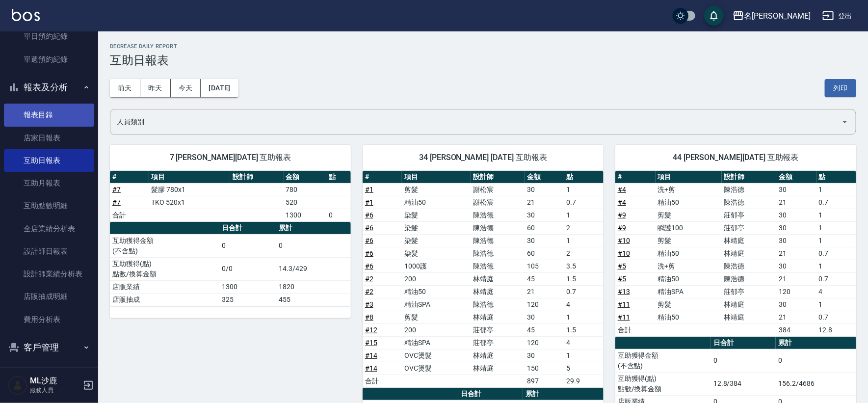 This screenshot has width=868, height=403. I want to click on a: 全店業績分析表, so click(49, 229).